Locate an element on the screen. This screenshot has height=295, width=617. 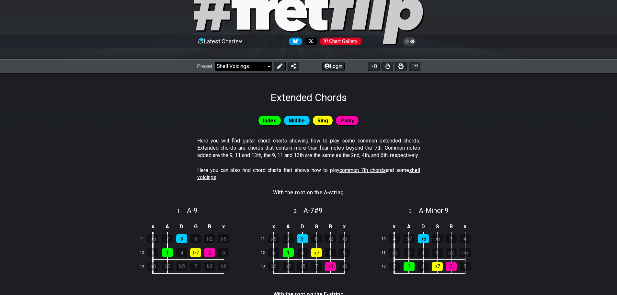
button: Login is located at coordinates (333, 66).